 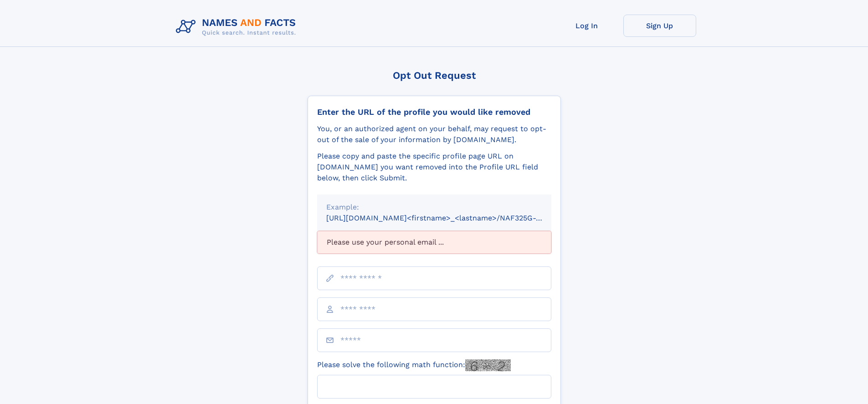 What do you see at coordinates (434, 112) in the screenshot?
I see `div: Enter the URL of the profile you would like removed` at bounding box center [434, 112].